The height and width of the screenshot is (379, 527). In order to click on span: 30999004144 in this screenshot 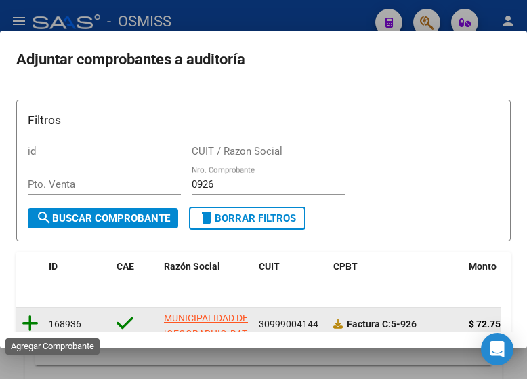, I will do `click(289, 324)`.